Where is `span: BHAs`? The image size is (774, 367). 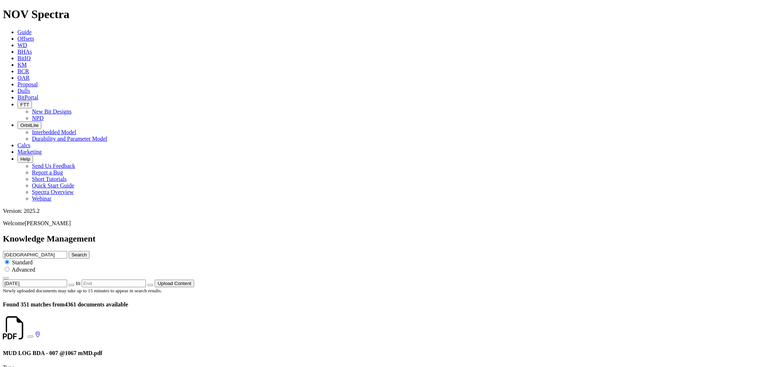
span: BHAs is located at coordinates (25, 52).